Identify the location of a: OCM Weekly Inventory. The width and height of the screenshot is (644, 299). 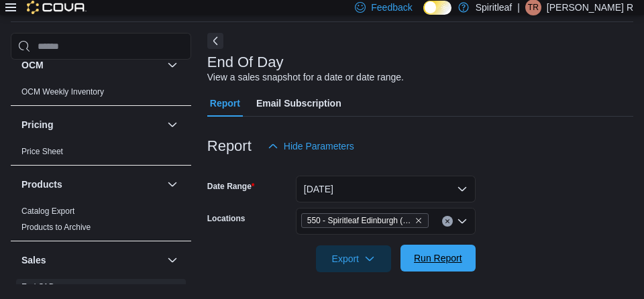
(62, 92).